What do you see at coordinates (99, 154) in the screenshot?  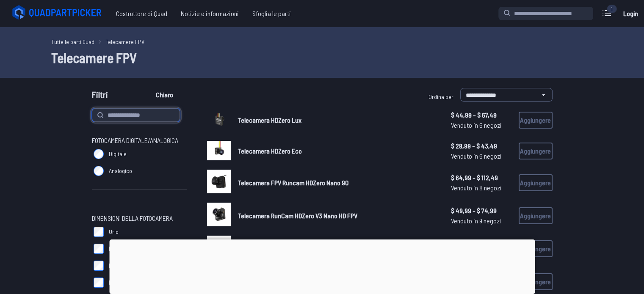 I see `input: Digitale` at bounding box center [99, 154].